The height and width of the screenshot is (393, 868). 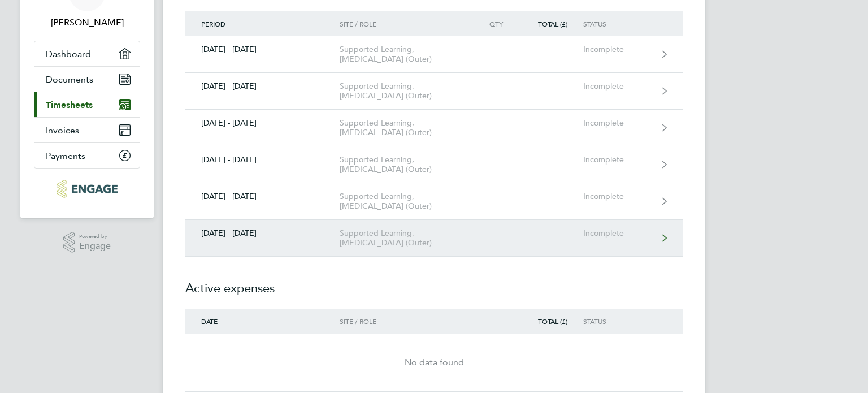 I want to click on a: Timesheets, so click(x=87, y=104).